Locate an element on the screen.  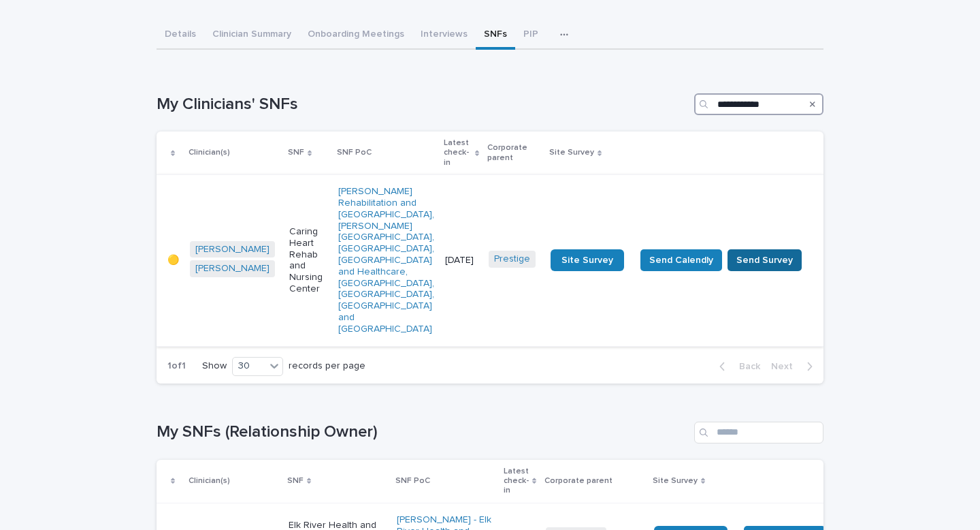
h1: My Clinicians' SNFs is located at coordinates (423, 104).